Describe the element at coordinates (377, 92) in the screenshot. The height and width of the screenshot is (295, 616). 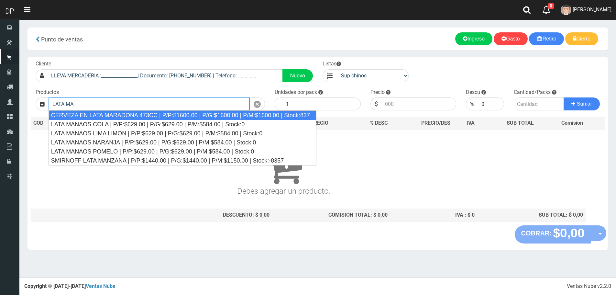
I see `label: Precio` at that location.